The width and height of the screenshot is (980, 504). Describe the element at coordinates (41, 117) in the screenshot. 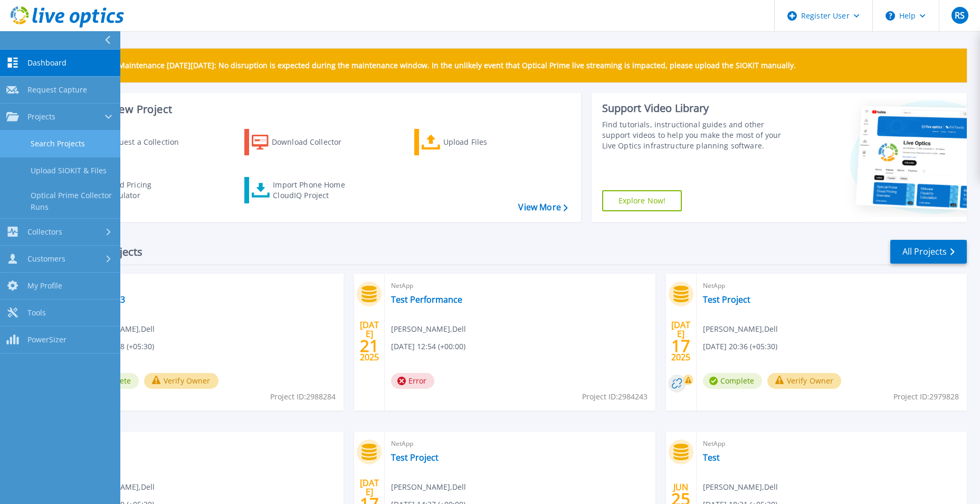

I see `span: Projects` at that location.